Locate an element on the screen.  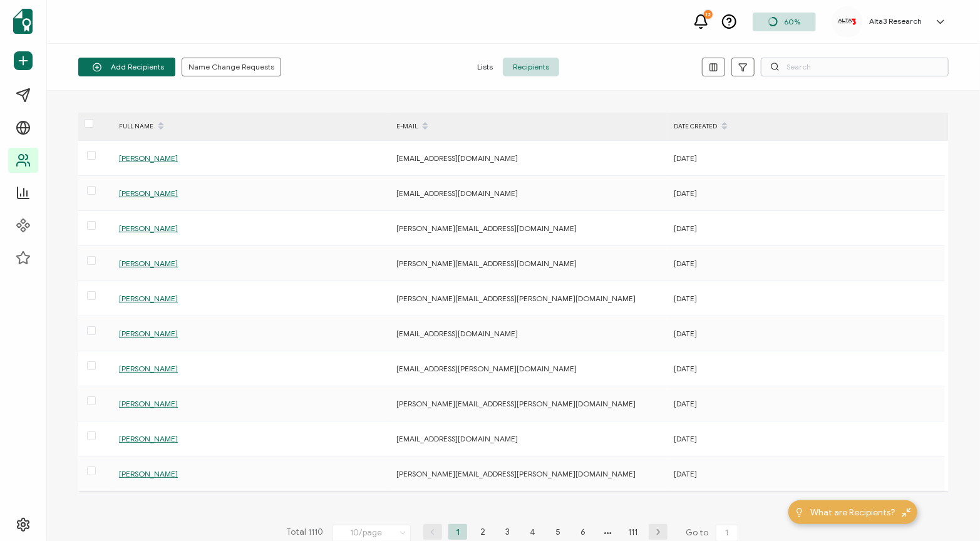
button: Name Change Requests is located at coordinates (231, 67).